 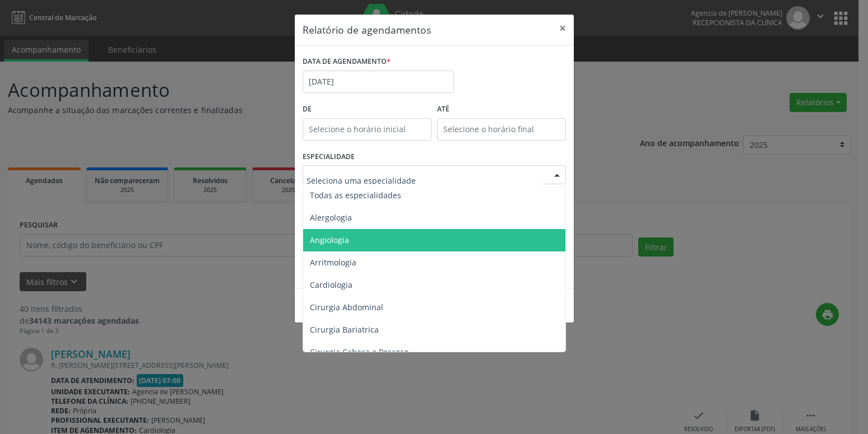 I want to click on span: Arritmologia, so click(x=333, y=262).